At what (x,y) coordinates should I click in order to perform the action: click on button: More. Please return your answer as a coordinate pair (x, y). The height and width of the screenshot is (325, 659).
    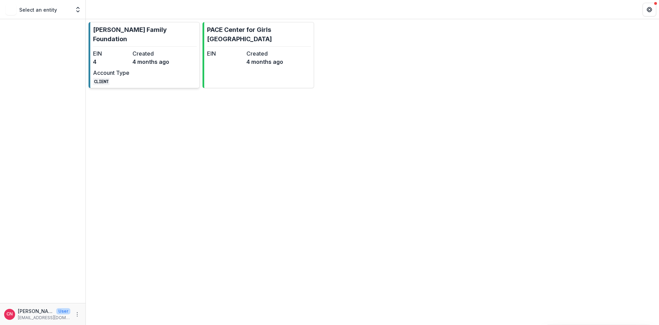
    Looking at the image, I should click on (77, 315).